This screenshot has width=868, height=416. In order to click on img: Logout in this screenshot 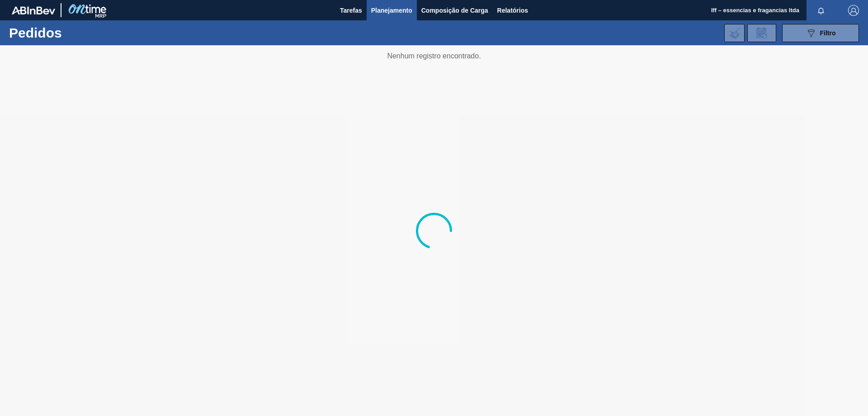, I will do `click(853, 10)`.